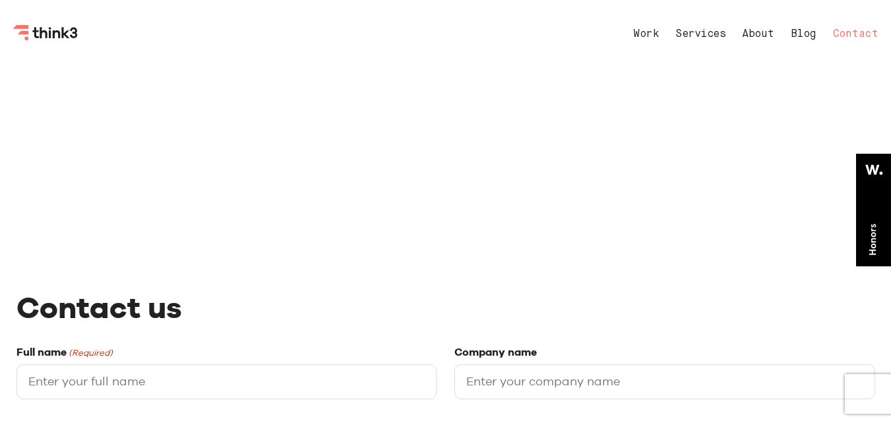 The image size is (891, 423). Describe the element at coordinates (856, 34) in the screenshot. I see `a: Contact` at that location.